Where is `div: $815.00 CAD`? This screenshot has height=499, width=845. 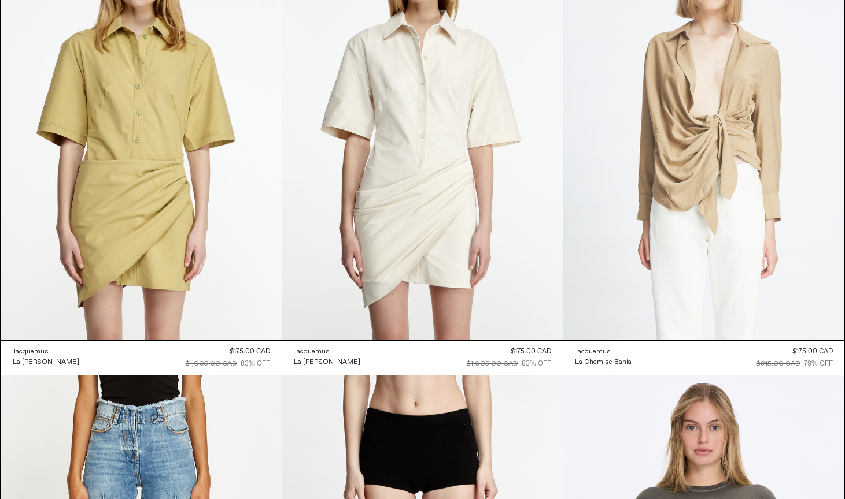 div: $815.00 CAD is located at coordinates (778, 364).